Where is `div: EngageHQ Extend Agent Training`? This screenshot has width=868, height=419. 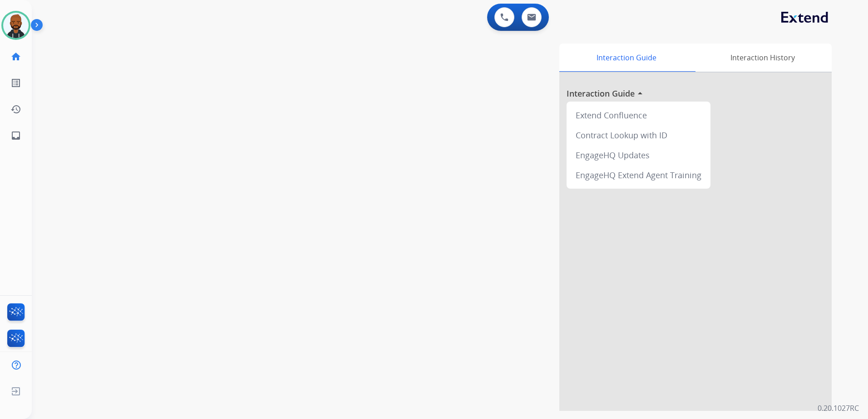
div: EngageHQ Extend Agent Training is located at coordinates (638, 175).